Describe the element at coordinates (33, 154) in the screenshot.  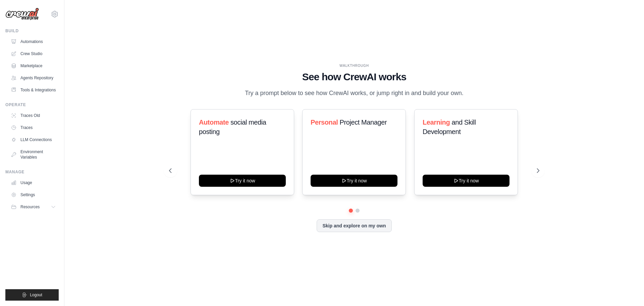
I see `a: Environment Variables` at that location.